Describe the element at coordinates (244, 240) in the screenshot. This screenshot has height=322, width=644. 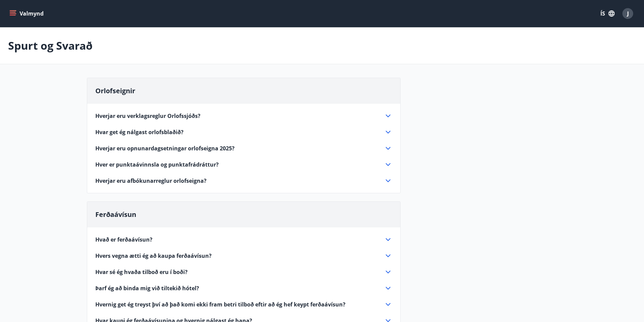
I see `div: Hvað er ferðaávísun?` at that location.